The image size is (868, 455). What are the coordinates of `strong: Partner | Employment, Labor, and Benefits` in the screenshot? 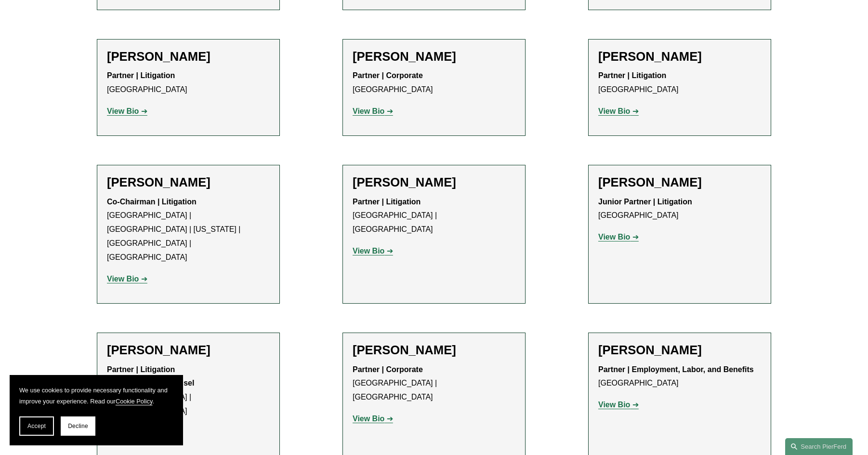 It's located at (676, 369).